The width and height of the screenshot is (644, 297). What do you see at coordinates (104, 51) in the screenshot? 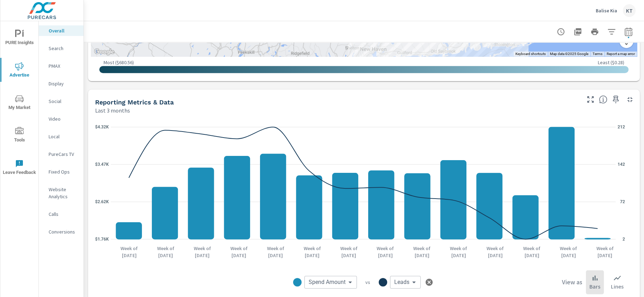
I see `a: Open this area in Google Maps (opens a new window)` at bounding box center [104, 51].